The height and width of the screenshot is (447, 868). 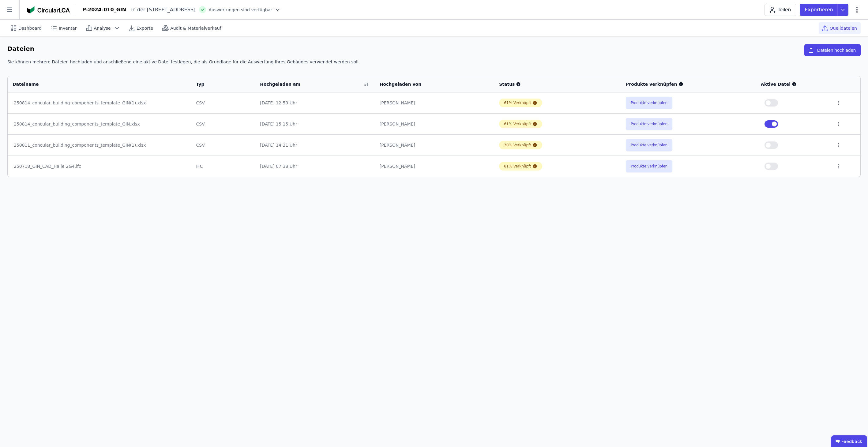 I want to click on div: Sie können mehrere Dateien hochladen und anschließend eine aktive Datei festlegen, die als Grundl..., so click(x=434, y=64).